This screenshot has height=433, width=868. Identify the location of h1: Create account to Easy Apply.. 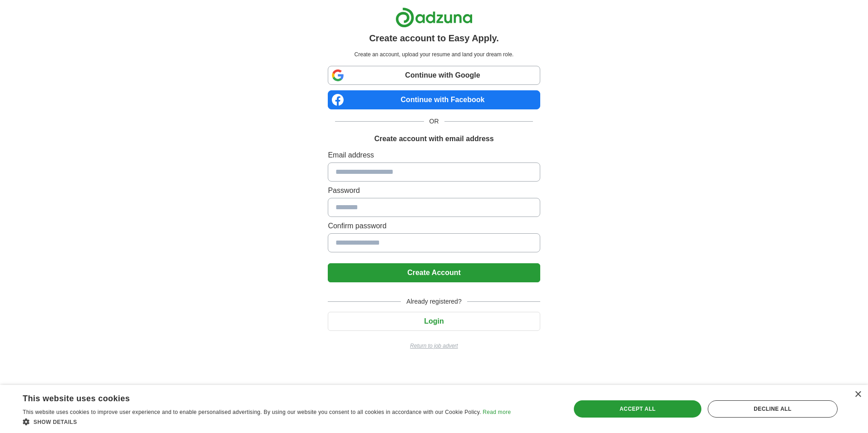
(434, 38).